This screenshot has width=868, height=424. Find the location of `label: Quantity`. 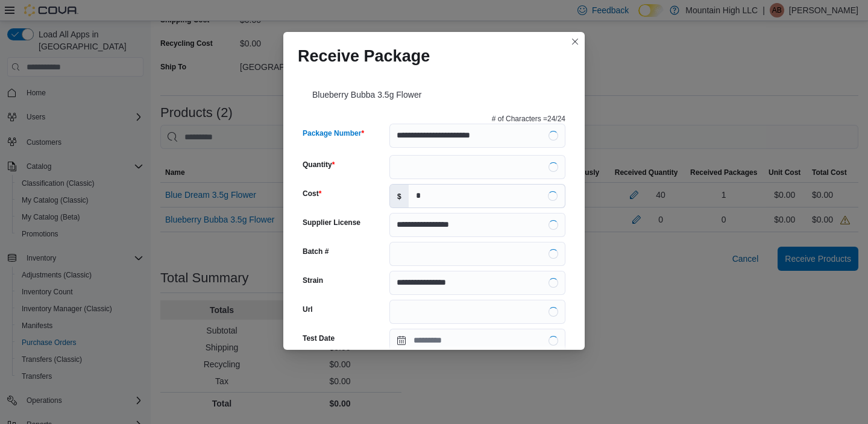

label: Quantity is located at coordinates (318, 164).